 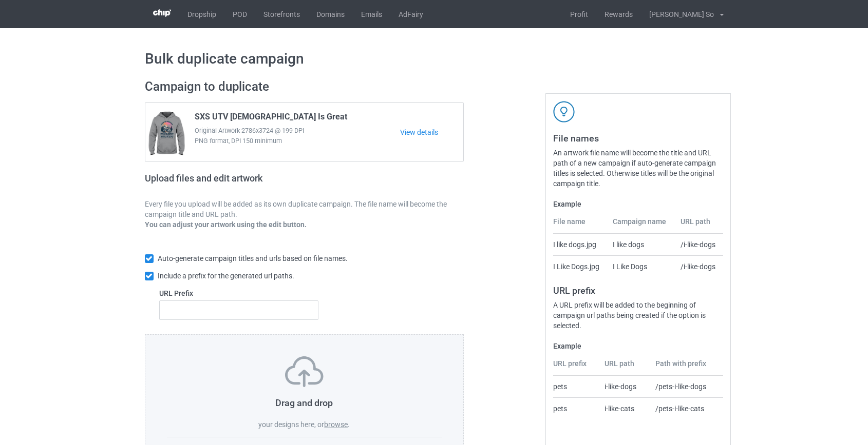 I want to click on img: svg+xml;base64,PD94bWwgdmVyc2lvbj0iMS4wIiBlbmNvZGluZz0iVVRGLTgiPz4KPHN2ZyB3aWR0aD0iNzVweCIgaGVpZ2..., so click(x=304, y=372).